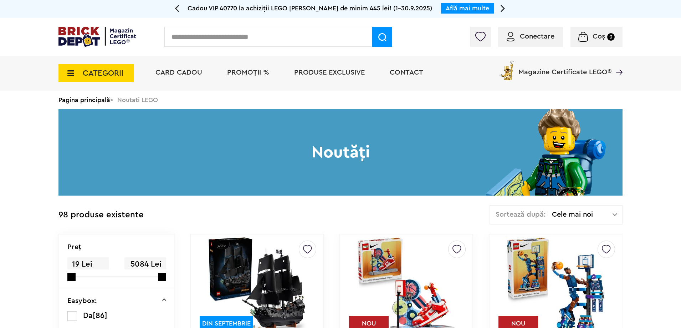 The image size is (681, 328). Describe the element at coordinates (520, 214) in the screenshot. I see `span: Sortează după:` at that location.